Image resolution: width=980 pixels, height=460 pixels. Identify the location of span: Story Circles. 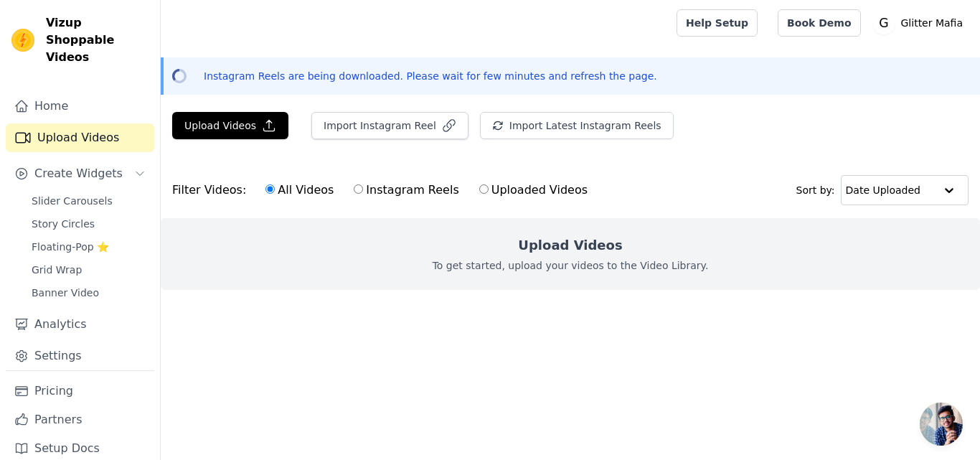
(63, 224).